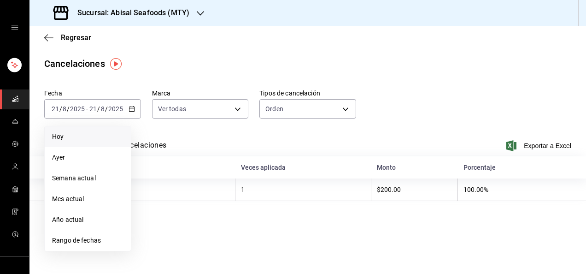 The image size is (586, 274). Describe the element at coordinates (132, 189) in the screenshot. I see `th: Sin existencias` at that location.